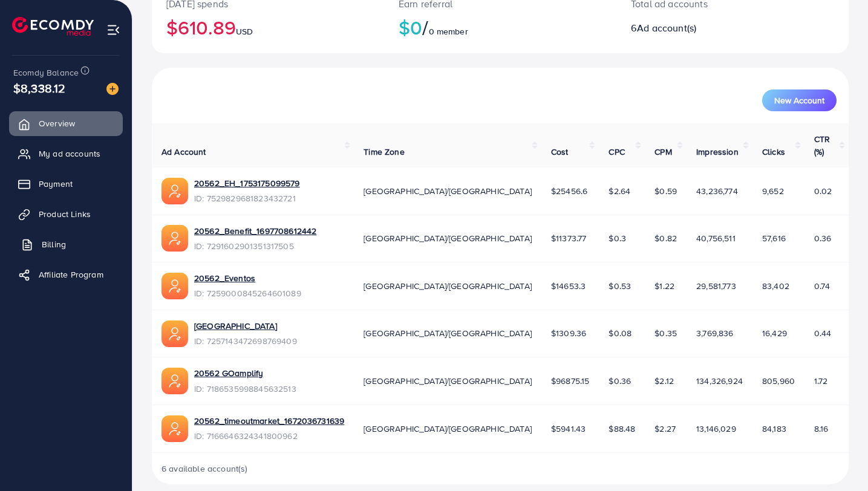 Image resolution: width=868 pixels, height=491 pixels. I want to click on span: ID: 7291602901351317505, so click(255, 246).